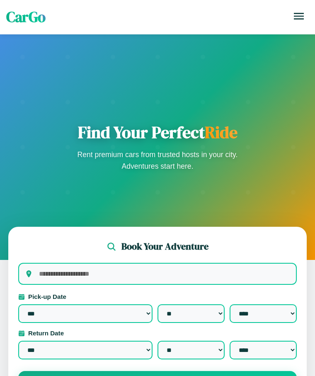  What do you see at coordinates (158, 296) in the screenshot?
I see `label: Pick-up Date` at bounding box center [158, 296].